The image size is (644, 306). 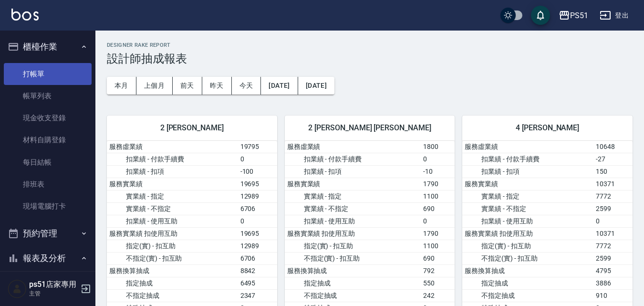 I want to click on td: -100, so click(x=258, y=171).